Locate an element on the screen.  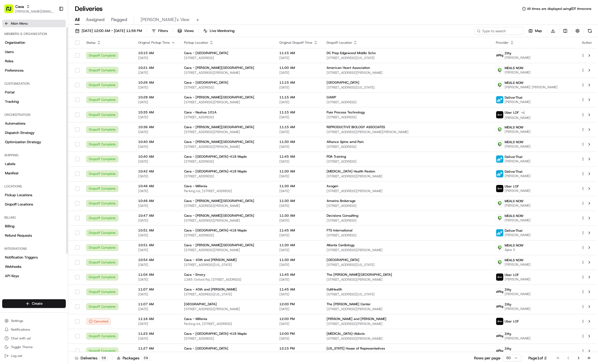
span: 10:46 AM is located at coordinates (157, 186).